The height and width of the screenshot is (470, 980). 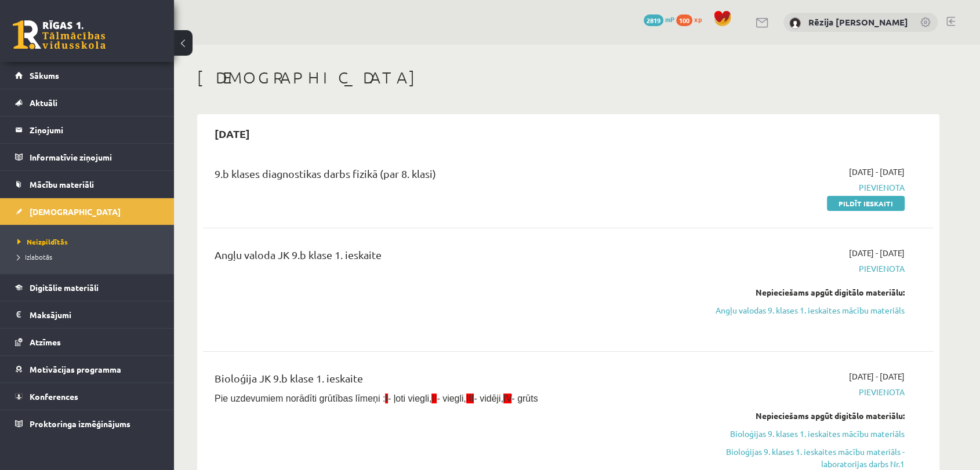 I want to click on a: Neizpildītās, so click(x=90, y=242).